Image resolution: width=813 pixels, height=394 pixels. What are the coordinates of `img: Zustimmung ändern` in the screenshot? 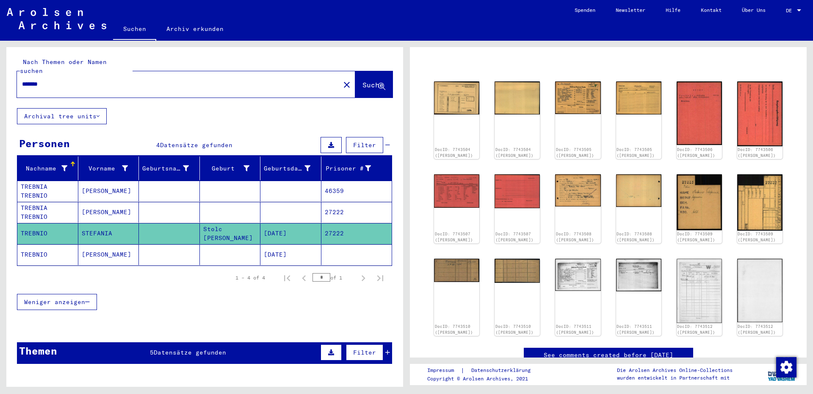 It's located at (787, 367).